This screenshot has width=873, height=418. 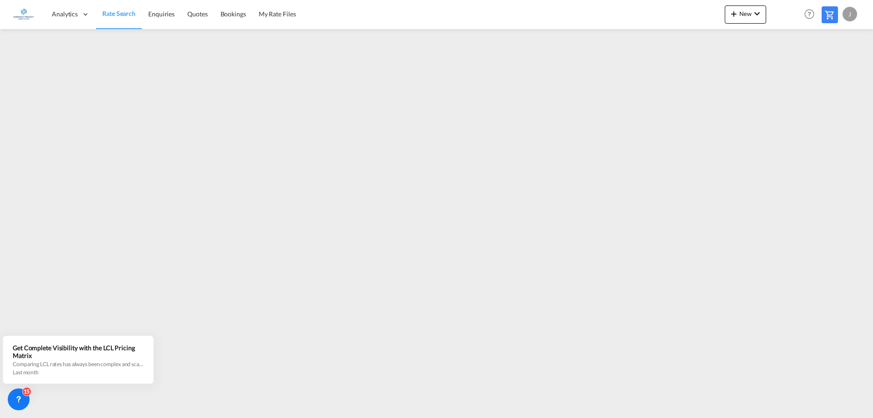 What do you see at coordinates (65, 14) in the screenshot?
I see `span: Analytics` at bounding box center [65, 14].